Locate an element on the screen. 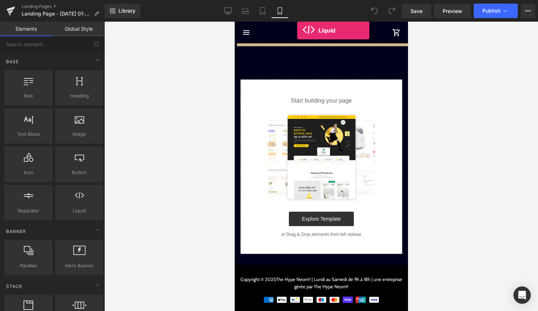  a: Laptop is located at coordinates (245, 11).